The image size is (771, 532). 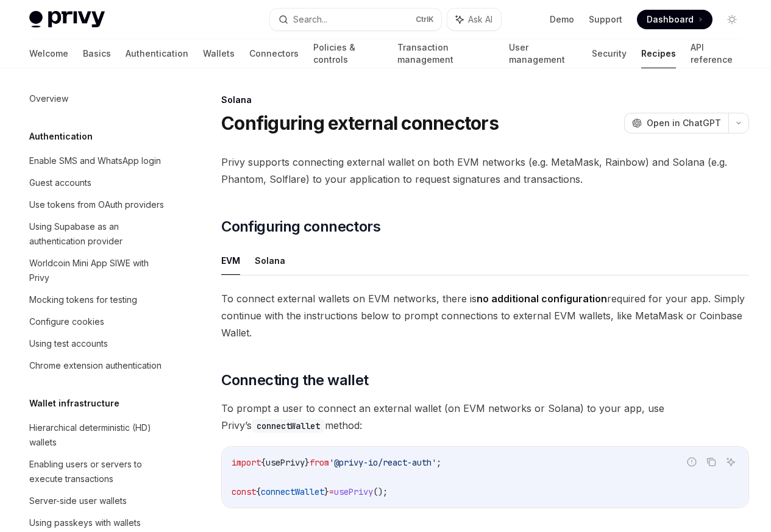 What do you see at coordinates (97, 343) in the screenshot?
I see `a: Using test accounts` at bounding box center [97, 343].